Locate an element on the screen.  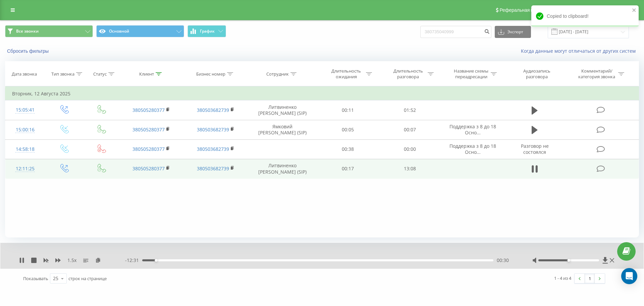
td: 00:17 is located at coordinates (348, 168).